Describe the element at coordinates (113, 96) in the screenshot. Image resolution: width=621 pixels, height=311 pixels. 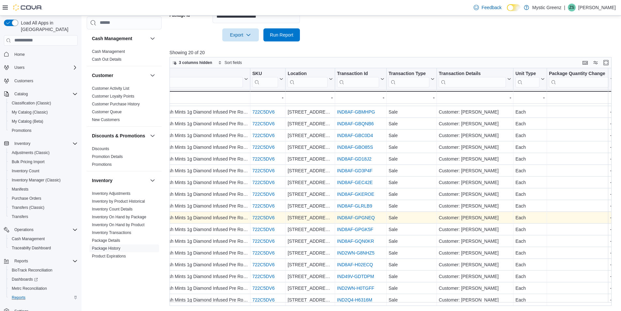
I see `span: Customer Loyalty Points` at that location.